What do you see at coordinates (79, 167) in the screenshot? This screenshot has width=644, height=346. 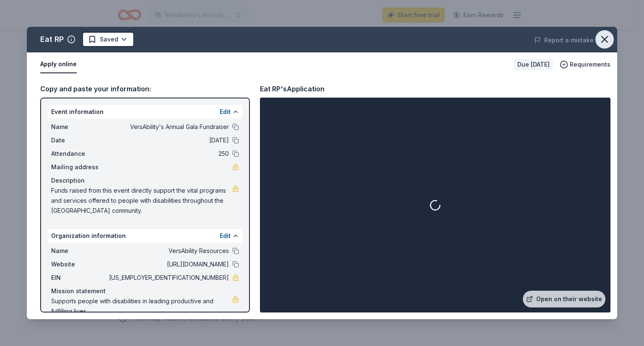 I see `span: Mailing address` at bounding box center [79, 167].